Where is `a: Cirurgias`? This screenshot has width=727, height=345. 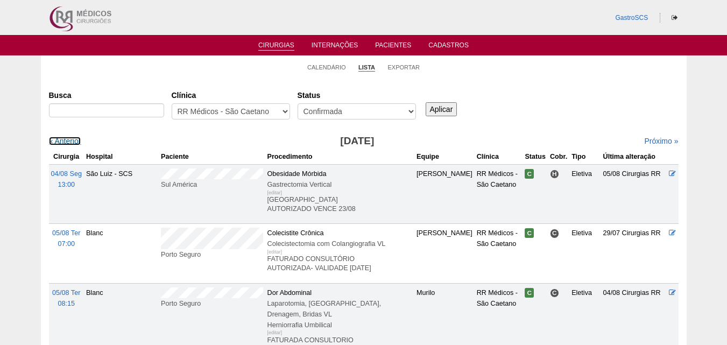 a: Cirurgias is located at coordinates (276, 46).